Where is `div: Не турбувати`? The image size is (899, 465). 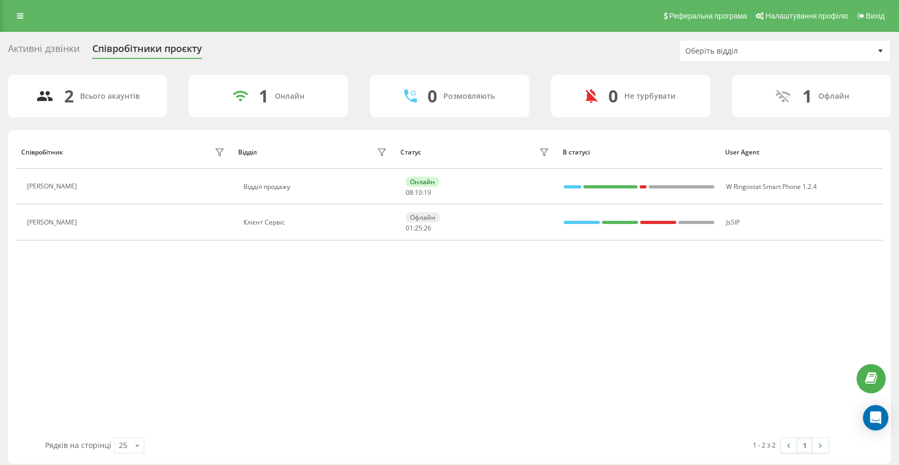
div: Не турбувати is located at coordinates (650, 96).